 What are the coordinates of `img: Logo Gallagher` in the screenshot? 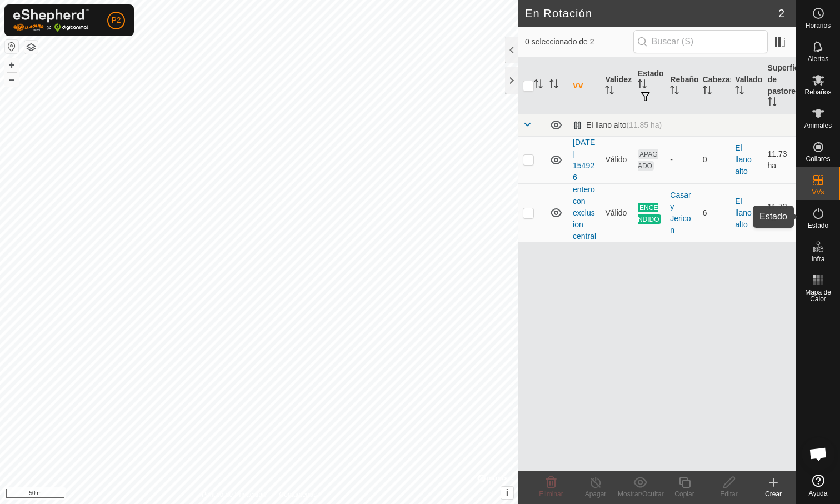 It's located at (52, 20).